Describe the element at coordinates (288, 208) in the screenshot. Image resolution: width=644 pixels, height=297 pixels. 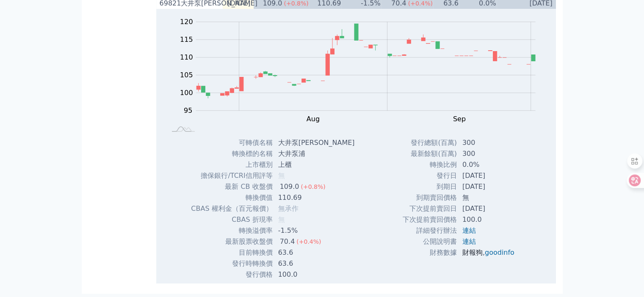
I see `span: 無承作` at that location.